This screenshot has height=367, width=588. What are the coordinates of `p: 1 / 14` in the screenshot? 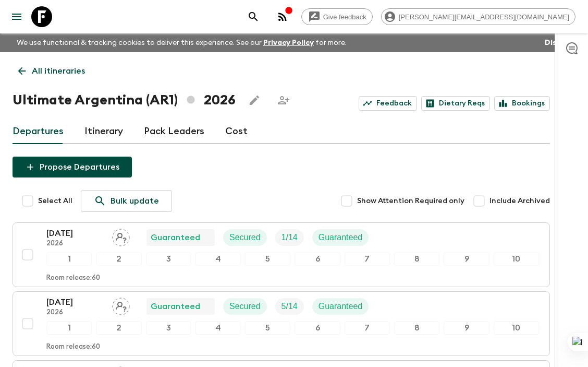 It's located at (290, 237).